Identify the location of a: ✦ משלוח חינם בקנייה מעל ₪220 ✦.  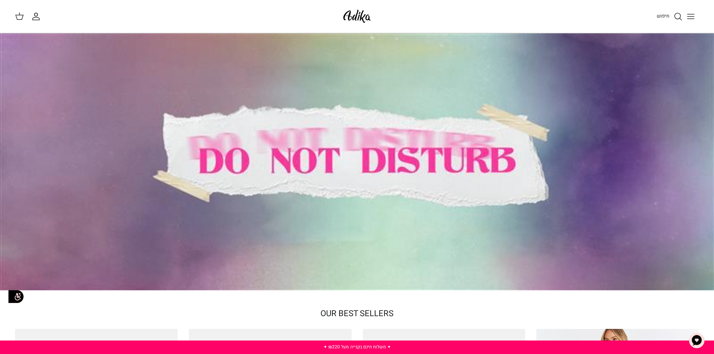
(357, 347).